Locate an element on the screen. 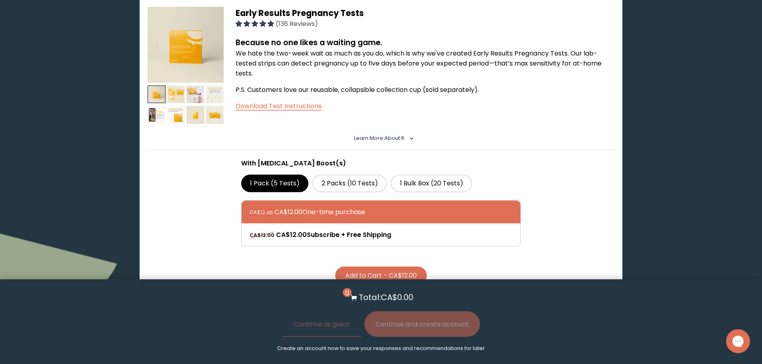 This screenshot has height=364, width=762. label: 1 Pack (5 Tests) is located at coordinates (275, 184).